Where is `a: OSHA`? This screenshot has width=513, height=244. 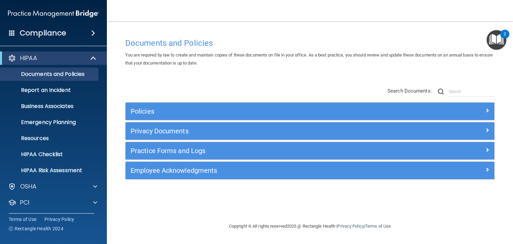 a: OSHA is located at coordinates (52, 186).